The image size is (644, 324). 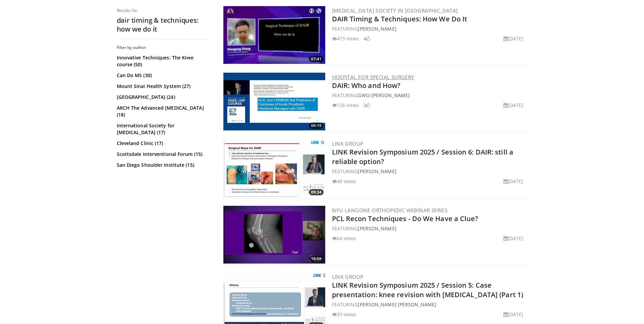 What do you see at coordinates (274, 35) in the screenshot?
I see `a: 07:41` at bounding box center [274, 35].